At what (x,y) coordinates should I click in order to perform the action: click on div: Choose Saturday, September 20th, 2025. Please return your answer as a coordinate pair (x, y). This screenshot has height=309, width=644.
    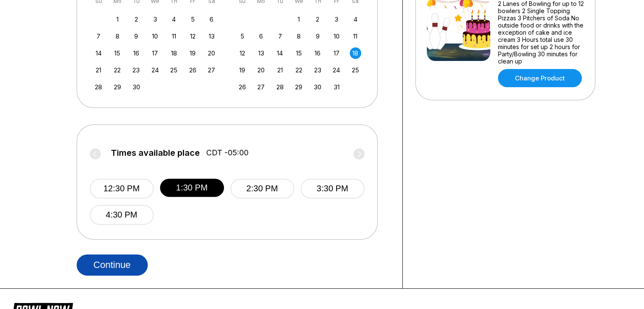
    Looking at the image, I should click on (211, 53).